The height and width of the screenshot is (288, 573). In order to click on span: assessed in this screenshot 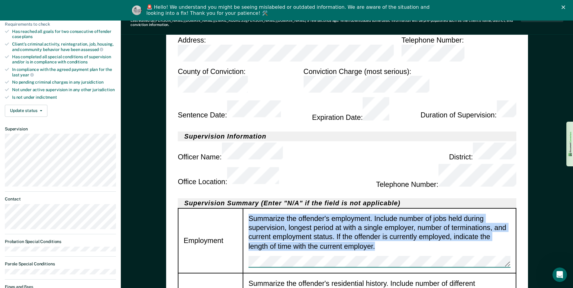, I will do `click(92, 50)`.